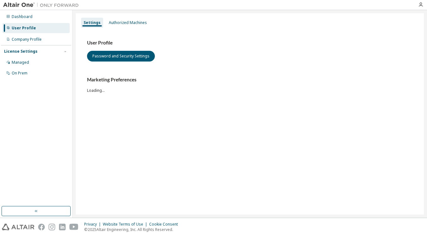  Describe the element at coordinates (24, 28) in the screenshot. I see `div: User Profile` at that location.